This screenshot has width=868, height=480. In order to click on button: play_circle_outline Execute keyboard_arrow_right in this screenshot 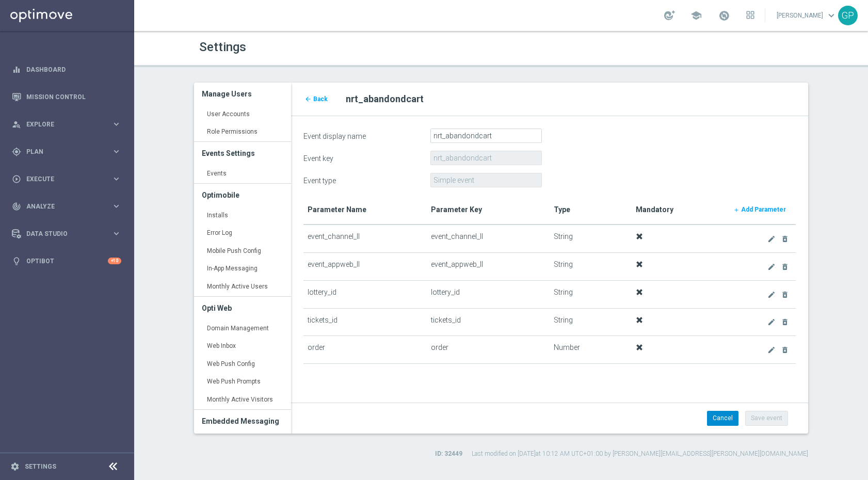, I will do `click(67, 179)`.